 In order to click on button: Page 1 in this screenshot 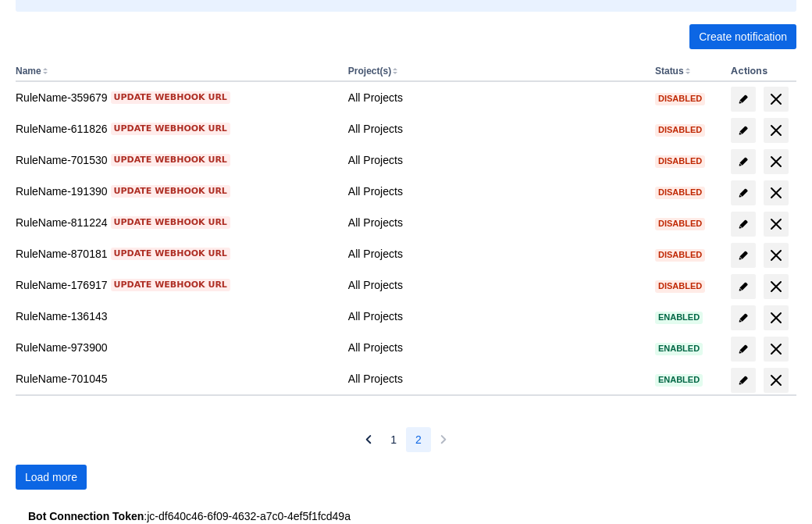, I will do `click(394, 440)`.